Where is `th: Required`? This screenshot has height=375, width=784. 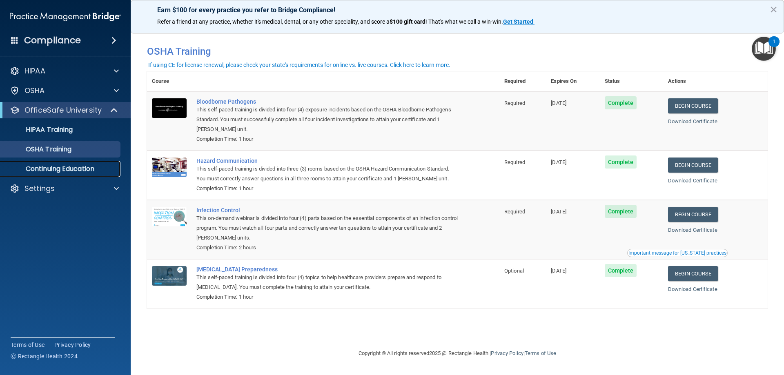
th: Required is located at coordinates (523, 81).